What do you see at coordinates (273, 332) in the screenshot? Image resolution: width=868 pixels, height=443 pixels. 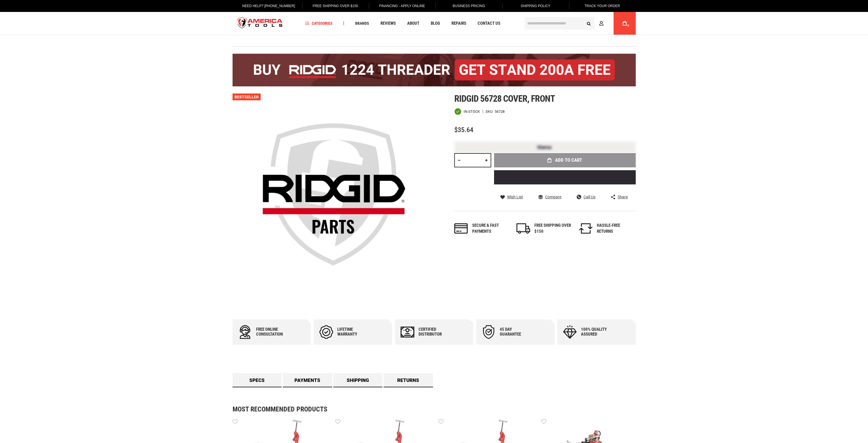 I see `div: Free online consultation` at bounding box center [273, 332].